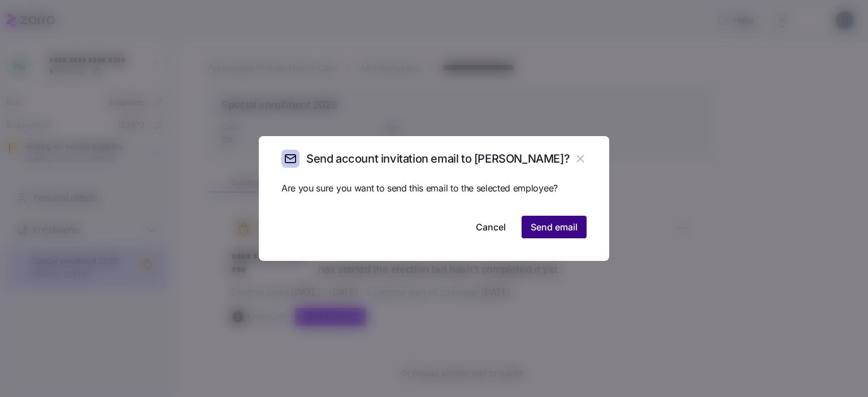 Image resolution: width=868 pixels, height=397 pixels. I want to click on span: Send email, so click(554, 227).